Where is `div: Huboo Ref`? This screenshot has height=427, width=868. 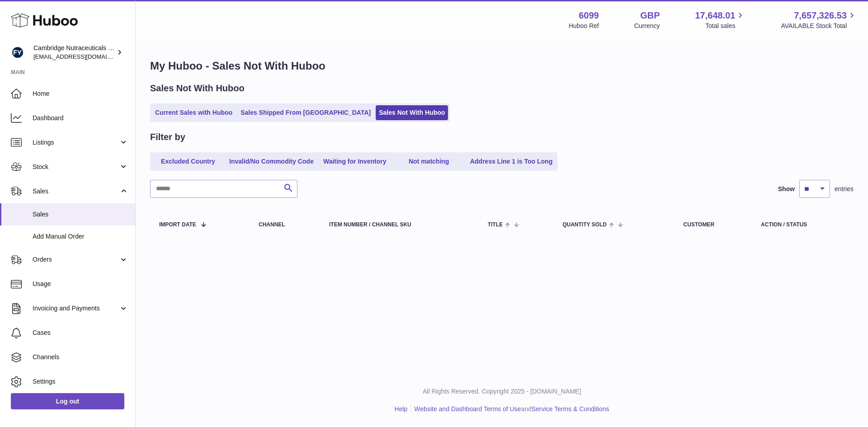 div: Huboo Ref is located at coordinates (583, 26).